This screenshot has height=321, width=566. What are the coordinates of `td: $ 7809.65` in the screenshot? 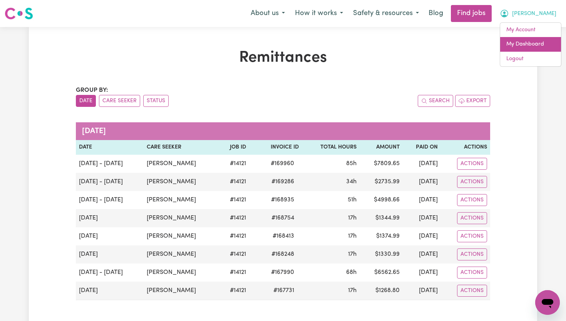 It's located at (381, 163).